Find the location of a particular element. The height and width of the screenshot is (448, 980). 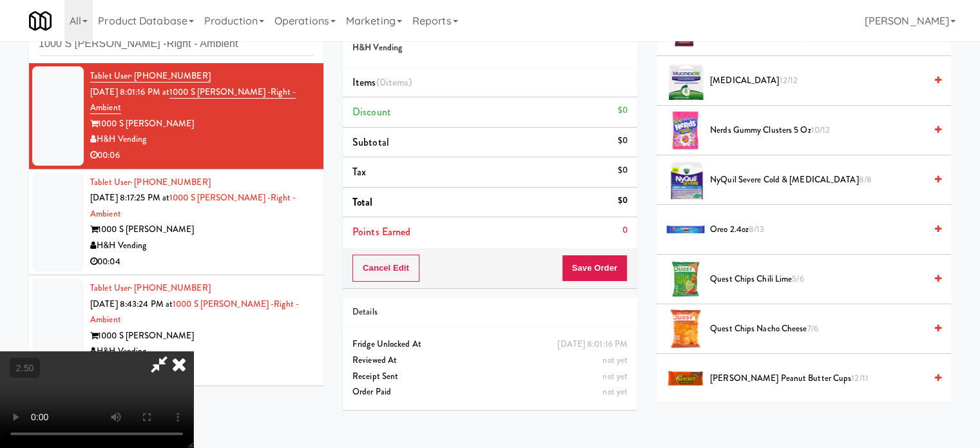

div: 00:04 is located at coordinates (202, 262).